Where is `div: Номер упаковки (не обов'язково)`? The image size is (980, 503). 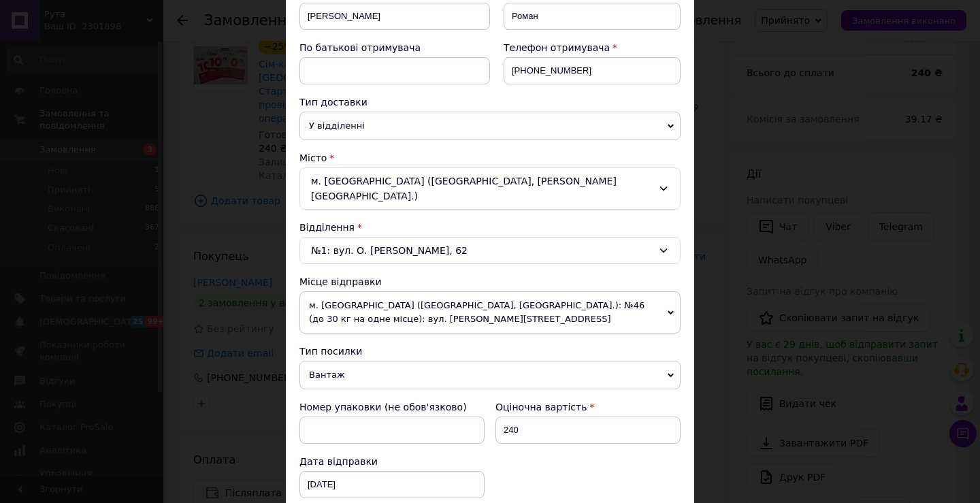
div: Номер упаковки (не обов'язково) is located at coordinates (392, 407).